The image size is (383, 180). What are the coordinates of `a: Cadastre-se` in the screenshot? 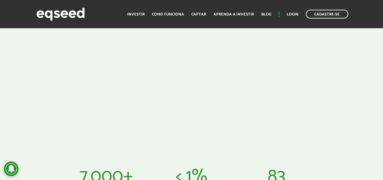 It's located at (327, 14).